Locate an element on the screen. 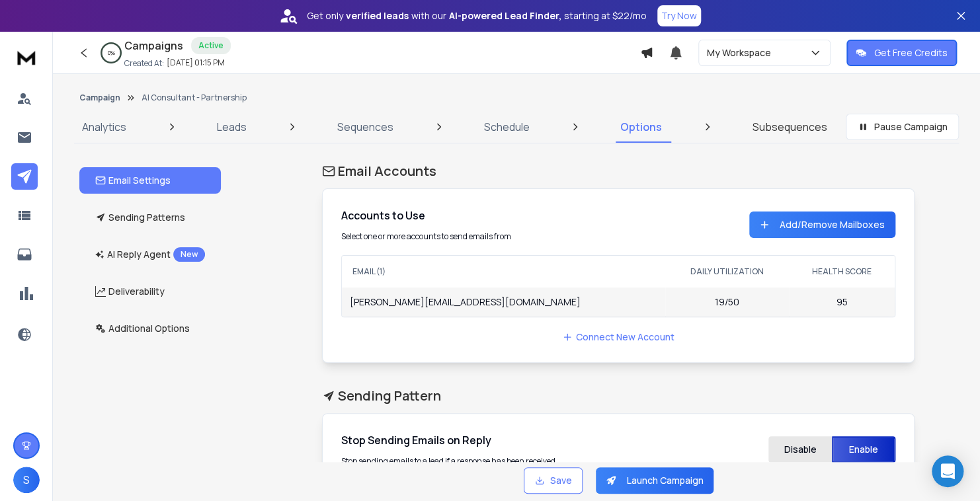  span: S is located at coordinates (26, 480).